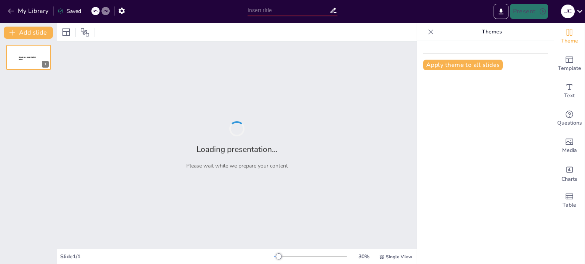 The width and height of the screenshot is (585, 264). What do you see at coordinates (288, 10) in the screenshot?
I see `input: Insert title` at bounding box center [288, 10].